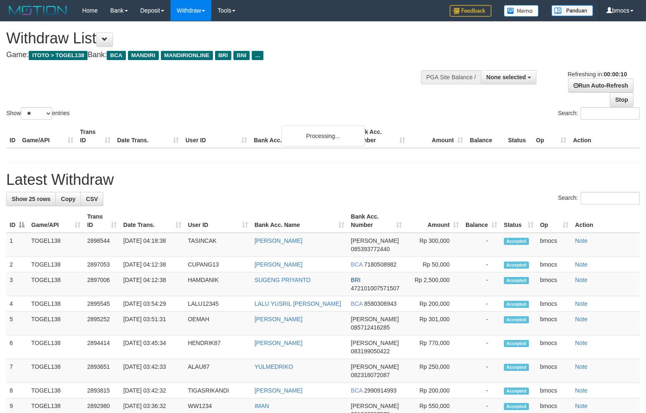 This screenshot has width=646, height=413. Describe the element at coordinates (152, 221) in the screenshot. I see `th: Date Trans.: activate to sort column ascending` at that location.